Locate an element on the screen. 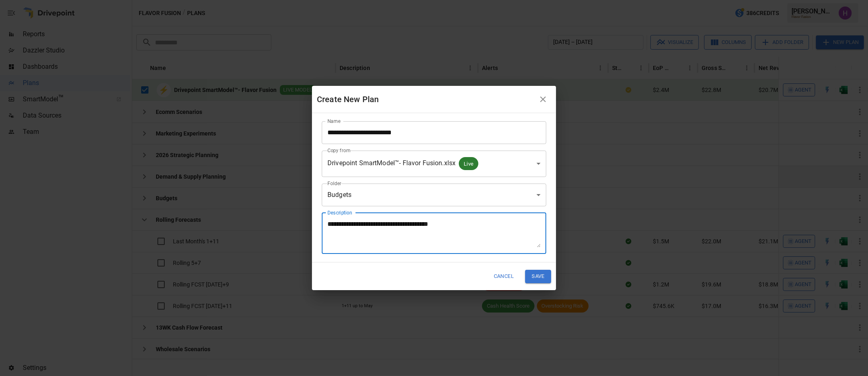 The height and width of the screenshot is (376, 868). div: Budgets is located at coordinates (434, 195).